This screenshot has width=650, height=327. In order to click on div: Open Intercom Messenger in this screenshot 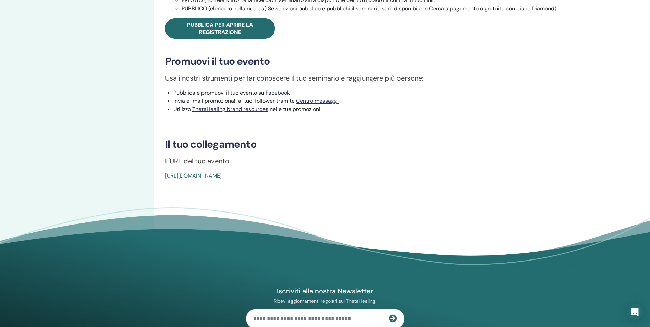, I will do `click(635, 312)`.